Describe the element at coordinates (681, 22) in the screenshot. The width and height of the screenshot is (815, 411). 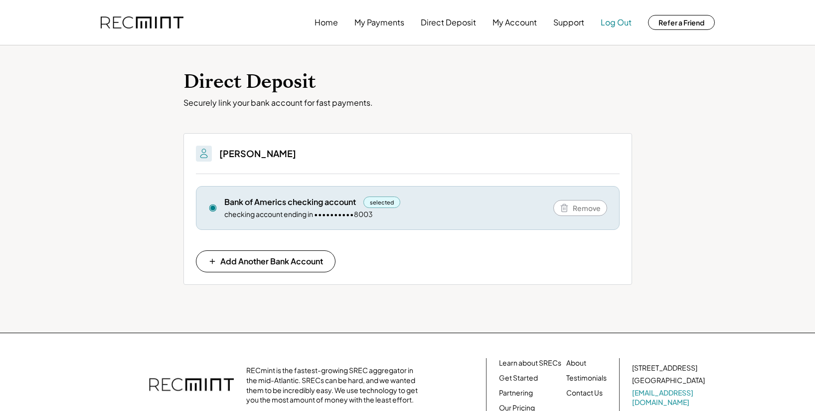
I see `button: Refer a Friend` at that location.